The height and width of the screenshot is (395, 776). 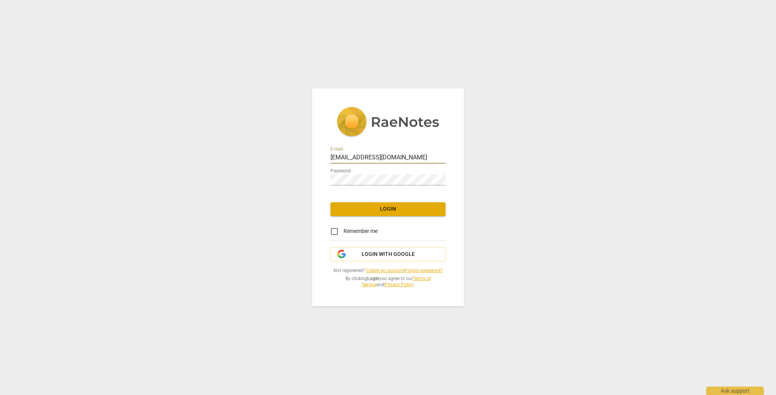 I want to click on div: Ask support, so click(x=735, y=391).